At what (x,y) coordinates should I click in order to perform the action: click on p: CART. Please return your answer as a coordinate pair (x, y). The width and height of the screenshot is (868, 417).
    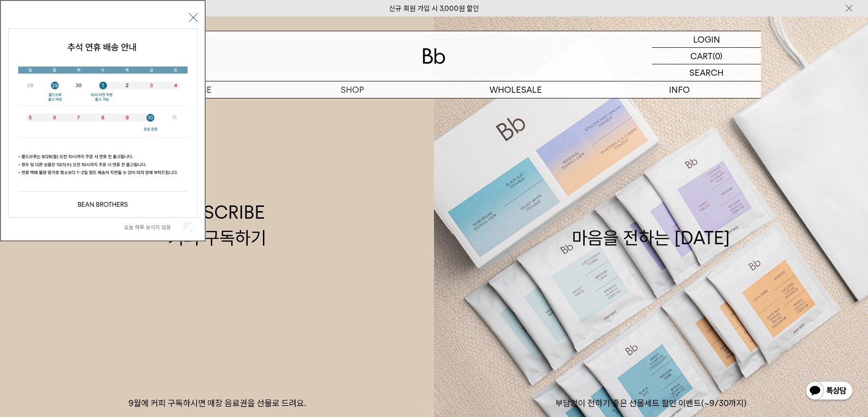
    Looking at the image, I should click on (701, 56).